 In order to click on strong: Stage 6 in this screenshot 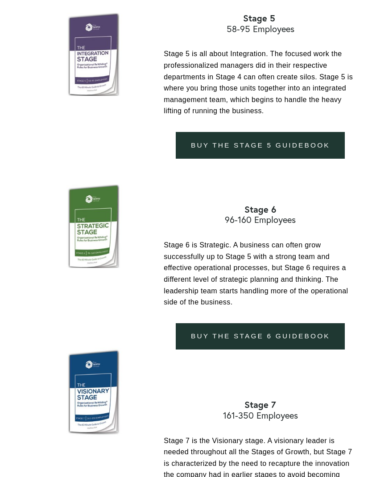, I will do `click(260, 209)`.